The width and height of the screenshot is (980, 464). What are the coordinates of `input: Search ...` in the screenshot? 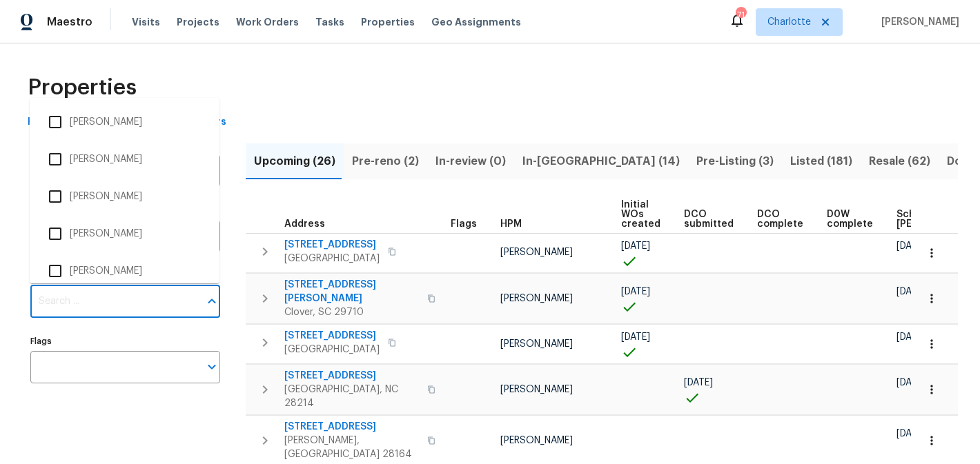 It's located at (114, 301).